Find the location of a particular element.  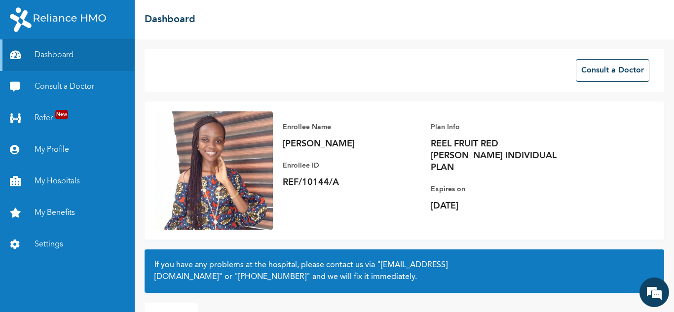

p: Plan Info is located at coordinates (500, 127).